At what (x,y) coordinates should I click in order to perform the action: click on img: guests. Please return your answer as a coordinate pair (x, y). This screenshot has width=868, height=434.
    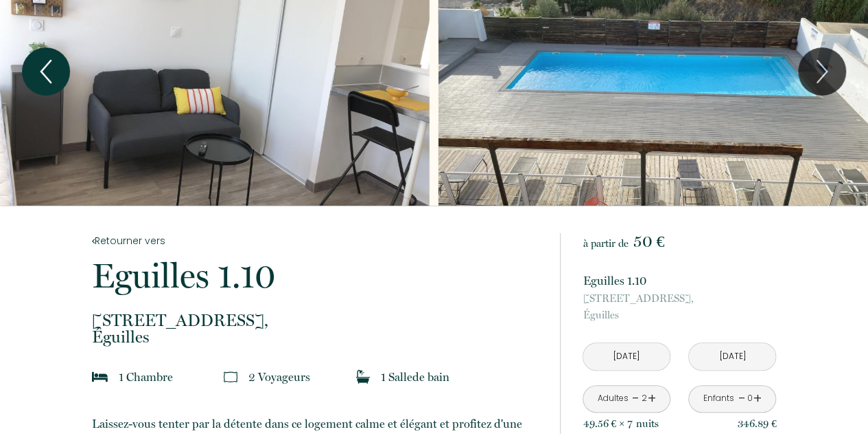
    Looking at the image, I should click on (230, 376).